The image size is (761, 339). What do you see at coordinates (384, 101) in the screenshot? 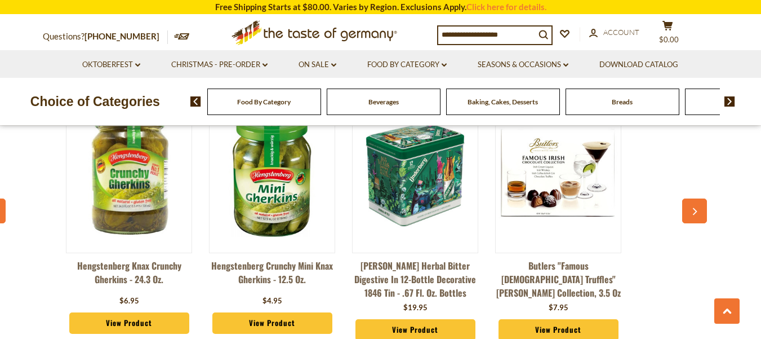
I see `a: Beverages` at bounding box center [384, 101].